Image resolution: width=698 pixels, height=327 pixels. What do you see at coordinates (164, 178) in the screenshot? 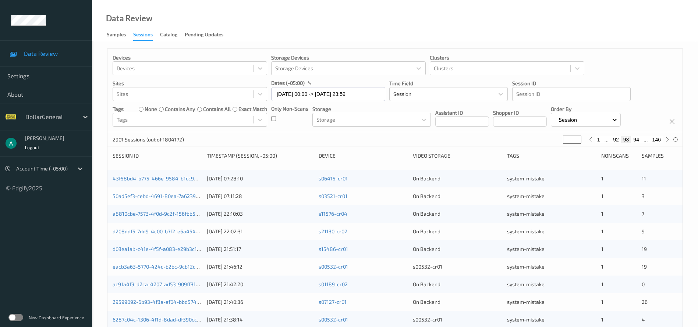
I see `a: 43f58bd4-b775-466e-9584-b1cc989ed646` at bounding box center [164, 178].